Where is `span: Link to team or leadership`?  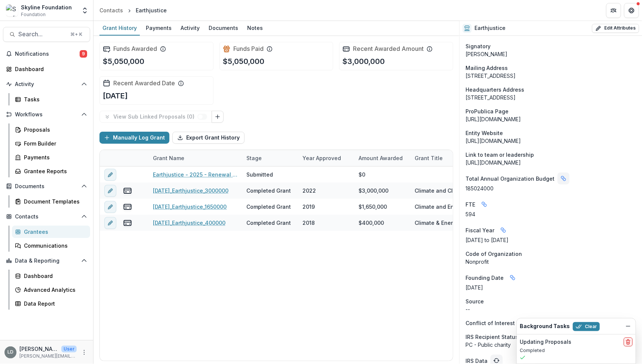
span: Link to team or leadership is located at coordinates (499, 154).